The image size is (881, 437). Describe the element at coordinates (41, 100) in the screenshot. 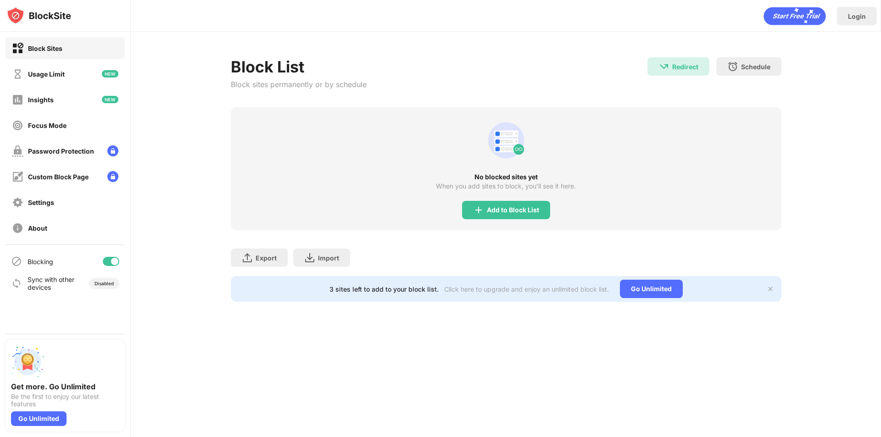

I see `div: Insights` at that location.